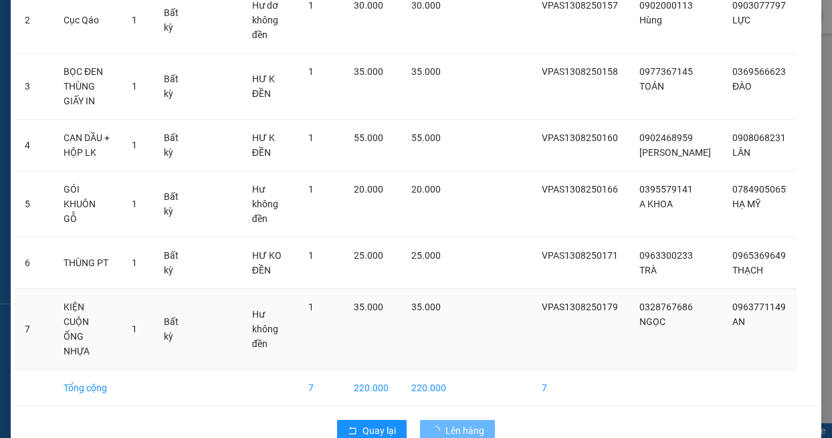 Image resolution: width=832 pixels, height=438 pixels. I want to click on span: loading, so click(438, 431).